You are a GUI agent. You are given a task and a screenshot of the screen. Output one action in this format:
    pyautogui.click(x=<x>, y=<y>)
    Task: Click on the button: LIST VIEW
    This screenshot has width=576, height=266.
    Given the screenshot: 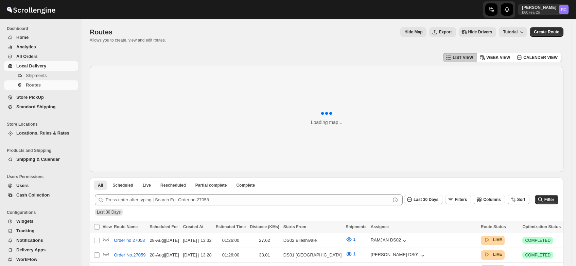 What is the action you would take?
    pyautogui.click(x=460, y=57)
    